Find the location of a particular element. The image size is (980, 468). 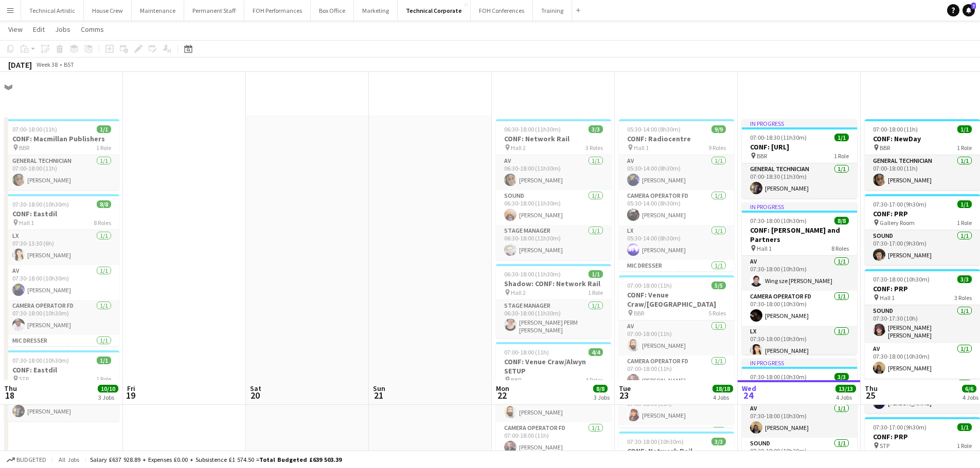

span: Fri is located at coordinates (131, 388).